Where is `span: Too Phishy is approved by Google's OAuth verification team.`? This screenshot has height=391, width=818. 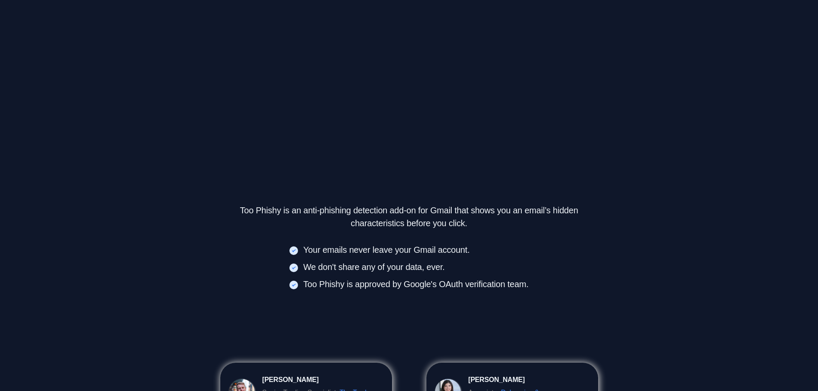 span: Too Phishy is approved by Google's OAuth verification team. is located at coordinates (409, 284).